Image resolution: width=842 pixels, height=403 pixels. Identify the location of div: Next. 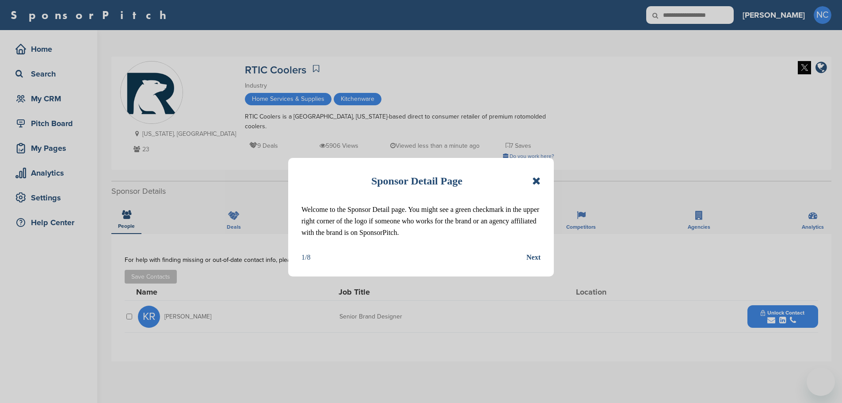
(534, 257).